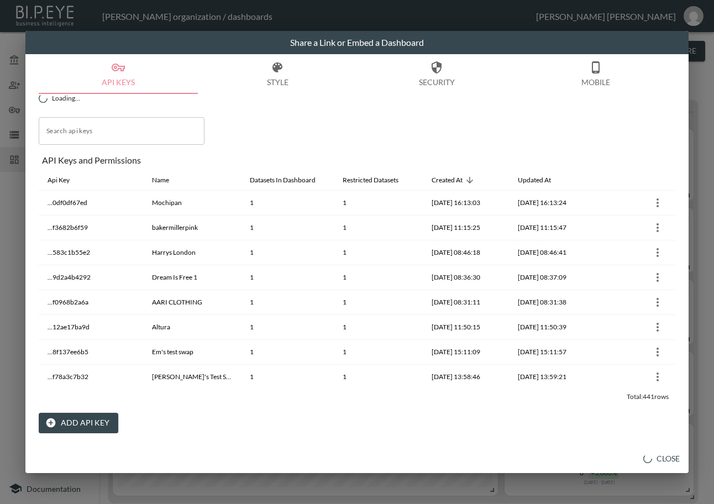  What do you see at coordinates (118, 74) in the screenshot?
I see `button: API Keys` at bounding box center [118, 74].